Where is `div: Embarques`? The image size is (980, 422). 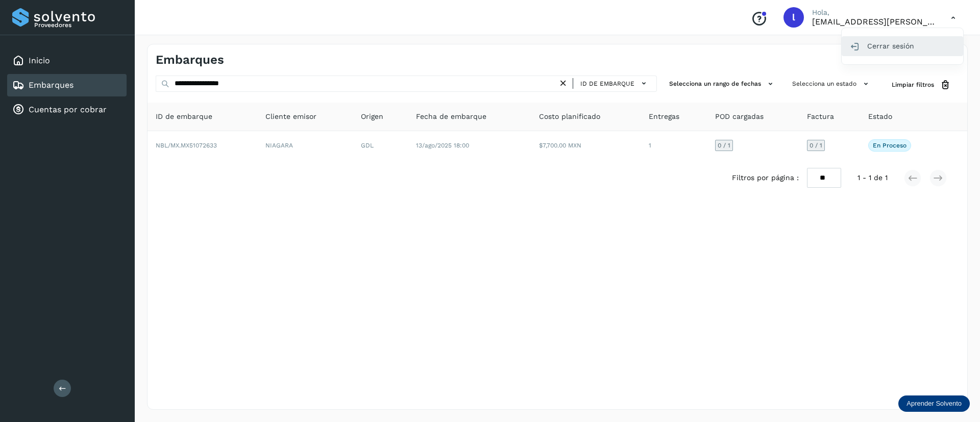
div: Embarques is located at coordinates (66, 85).